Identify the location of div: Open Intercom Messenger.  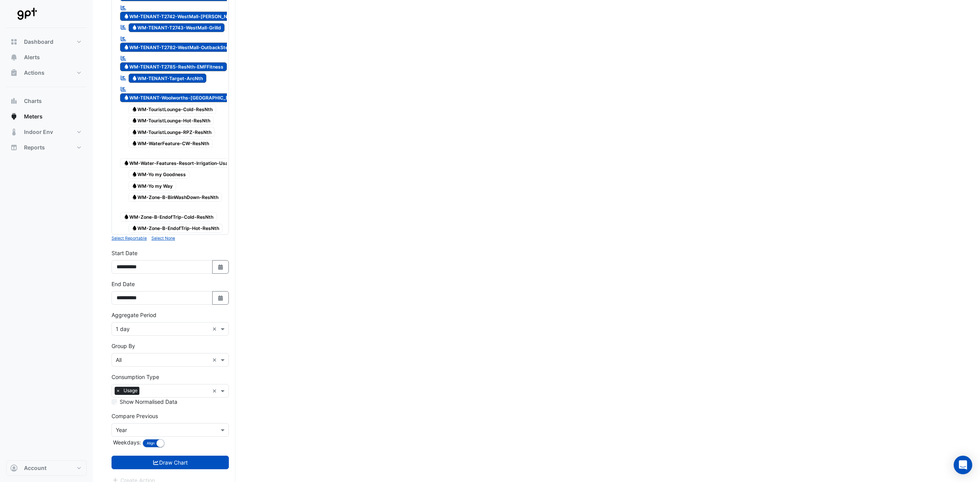
(963, 465).